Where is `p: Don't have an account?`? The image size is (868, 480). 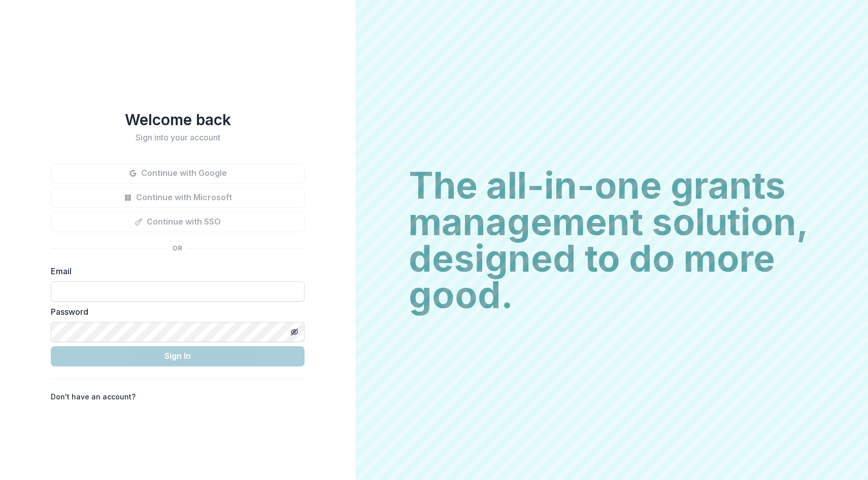 p: Don't have an account? is located at coordinates (93, 396).